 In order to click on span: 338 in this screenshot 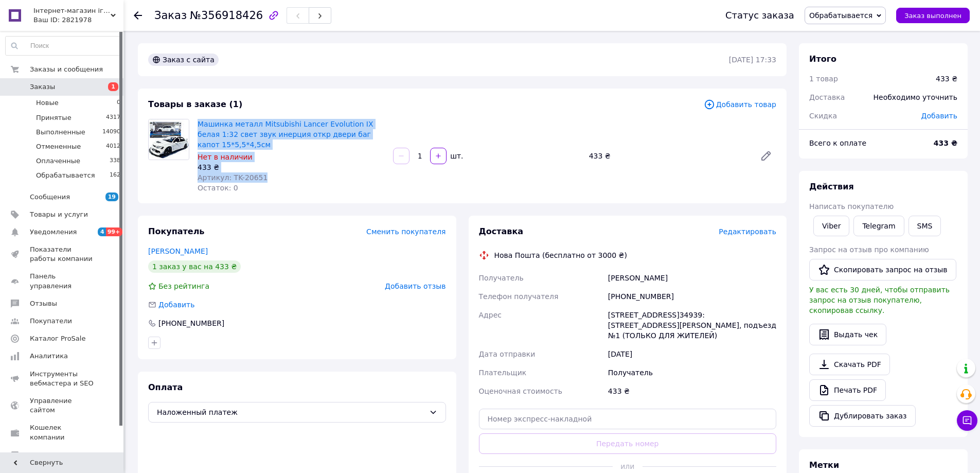, I will do `click(115, 161)`.